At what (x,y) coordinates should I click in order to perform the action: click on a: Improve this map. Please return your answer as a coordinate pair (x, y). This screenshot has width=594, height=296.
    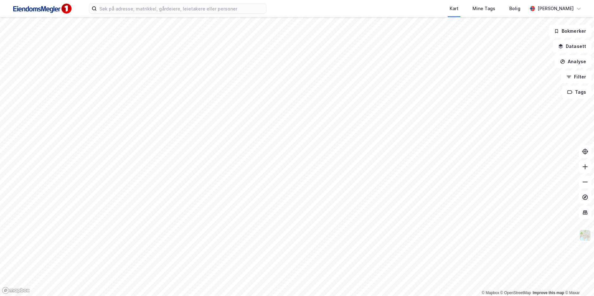
    Looking at the image, I should click on (549, 293).